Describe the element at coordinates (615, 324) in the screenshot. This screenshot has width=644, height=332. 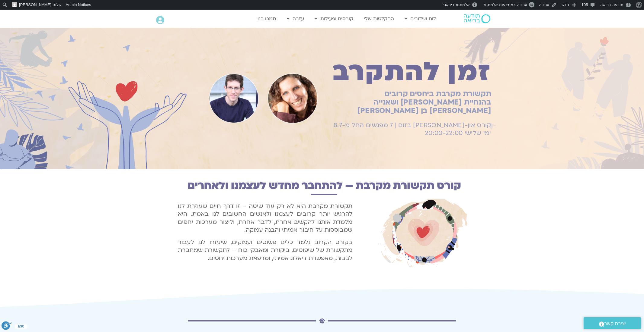
I see `span: יצירת קשר` at that location.